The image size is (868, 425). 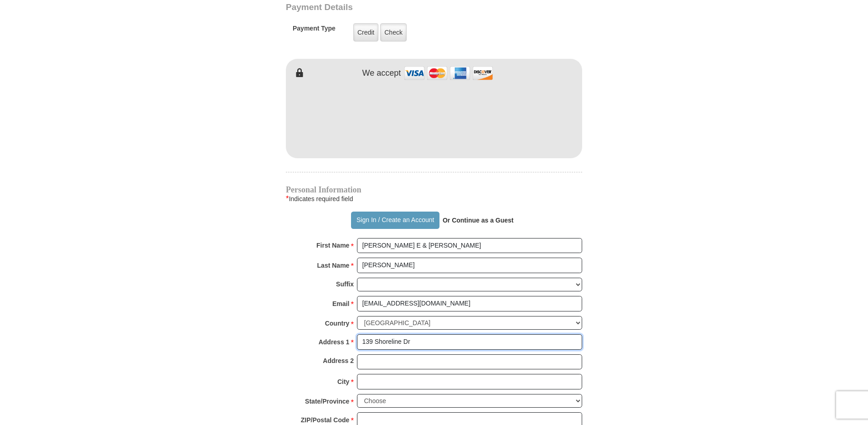 What do you see at coordinates (334, 342) in the screenshot?
I see `strong: Address 1` at bounding box center [334, 342].